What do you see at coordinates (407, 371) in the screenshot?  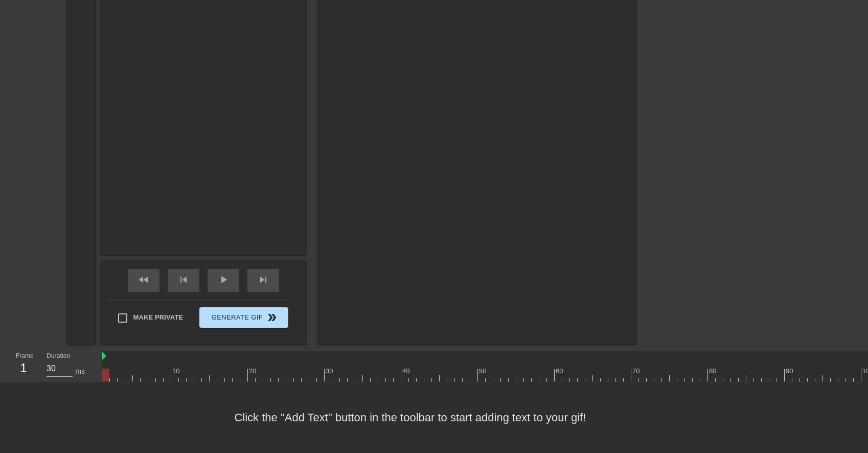 I see `div: 40` at bounding box center [407, 371].